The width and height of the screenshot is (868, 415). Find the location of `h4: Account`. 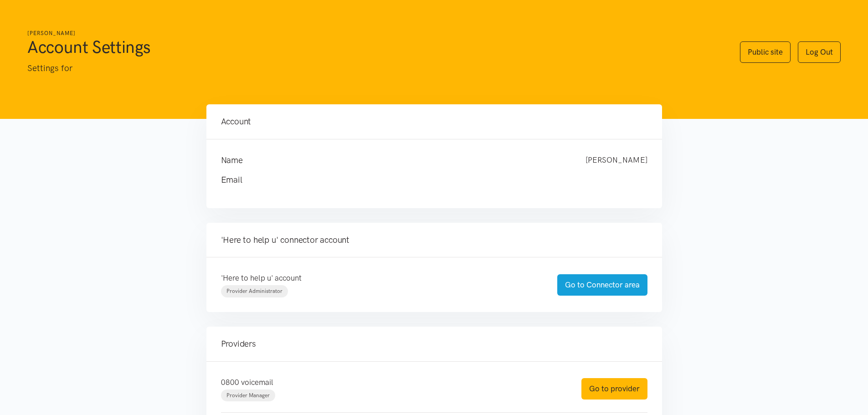

h4: Account is located at coordinates (434, 121).